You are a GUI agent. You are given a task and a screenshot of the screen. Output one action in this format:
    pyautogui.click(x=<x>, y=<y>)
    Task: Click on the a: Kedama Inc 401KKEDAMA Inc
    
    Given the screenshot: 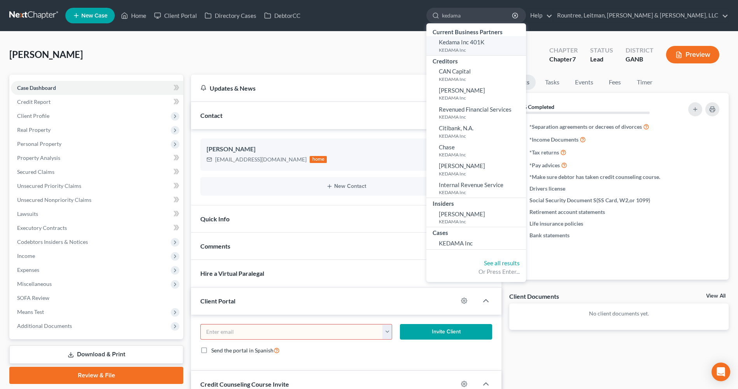 What is the action you would take?
    pyautogui.click(x=476, y=46)
    